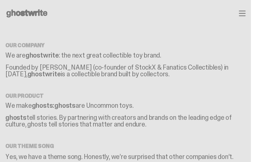 The height and width of the screenshot is (162, 256). I want to click on p: Yes, we have a theme song. Honestly, we’re surprised that other companies don’t., so click(125, 157).